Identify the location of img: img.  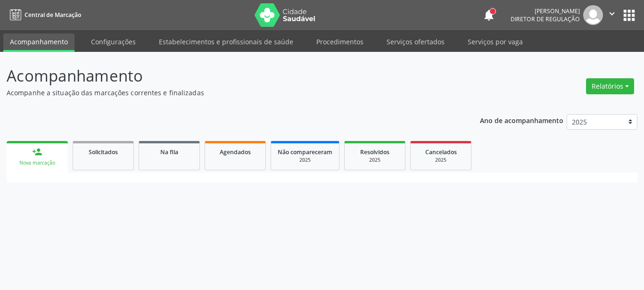
(594, 15).